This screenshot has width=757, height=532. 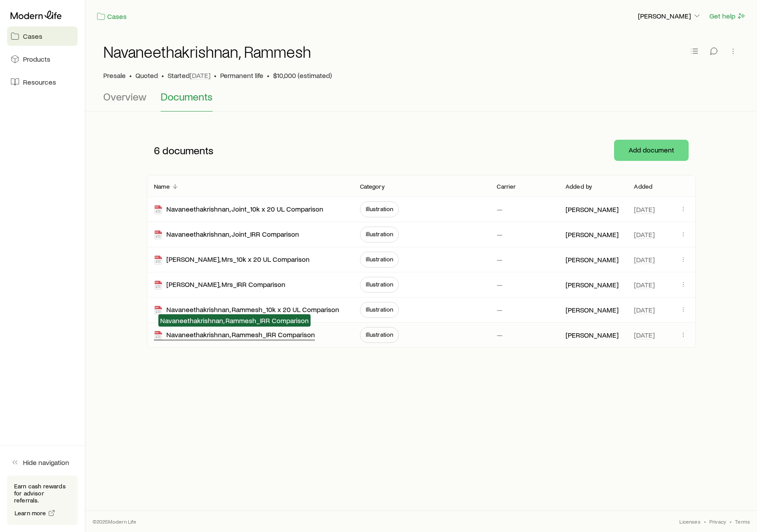 I want to click on p: Presale, so click(x=114, y=75).